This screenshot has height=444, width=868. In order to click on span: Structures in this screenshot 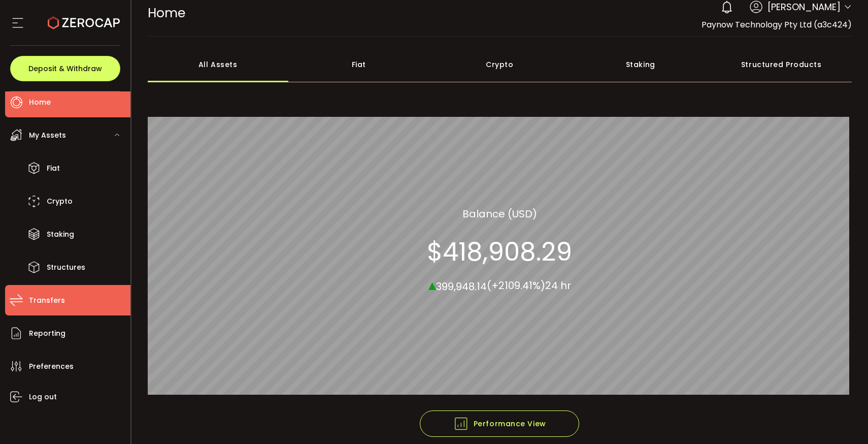, I will do `click(66, 267)`.